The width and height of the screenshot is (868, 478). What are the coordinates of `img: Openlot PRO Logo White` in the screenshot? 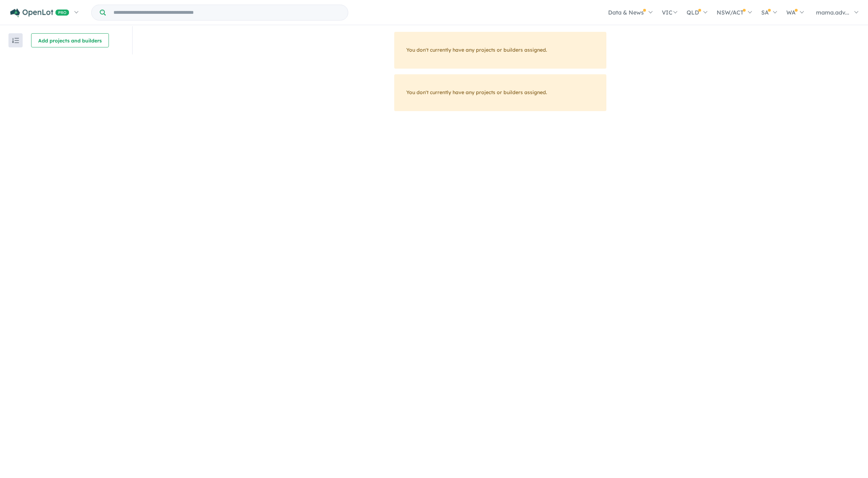 It's located at (40, 13).